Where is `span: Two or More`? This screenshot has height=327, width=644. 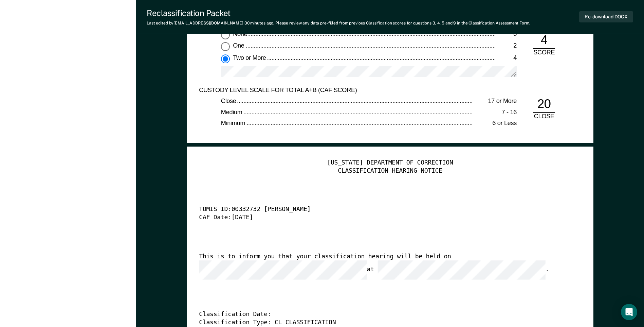 span: Two or More is located at coordinates (250, 58).